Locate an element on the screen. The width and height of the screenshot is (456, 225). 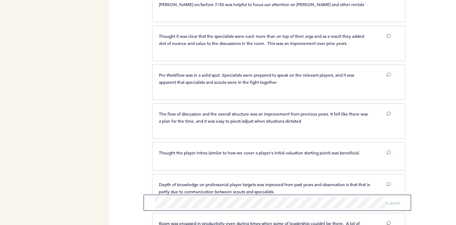
span: Pro Workflow was in a solid spot. Specialists were prepared to speak on the relevant players, and... is located at coordinates (257, 78).